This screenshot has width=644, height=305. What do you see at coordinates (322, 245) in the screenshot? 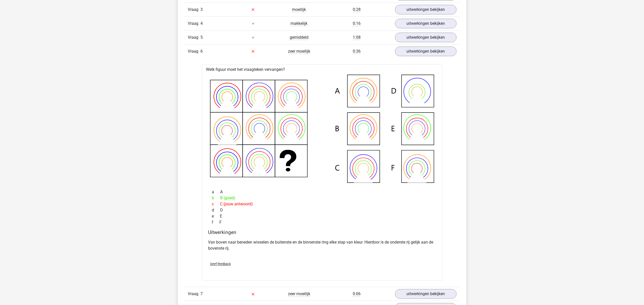
I see `p: Van boven naar beneden wisselen de buitenste en de binnenste ring elke stap van kleur. Hierdoor i...` at bounding box center [322, 245].